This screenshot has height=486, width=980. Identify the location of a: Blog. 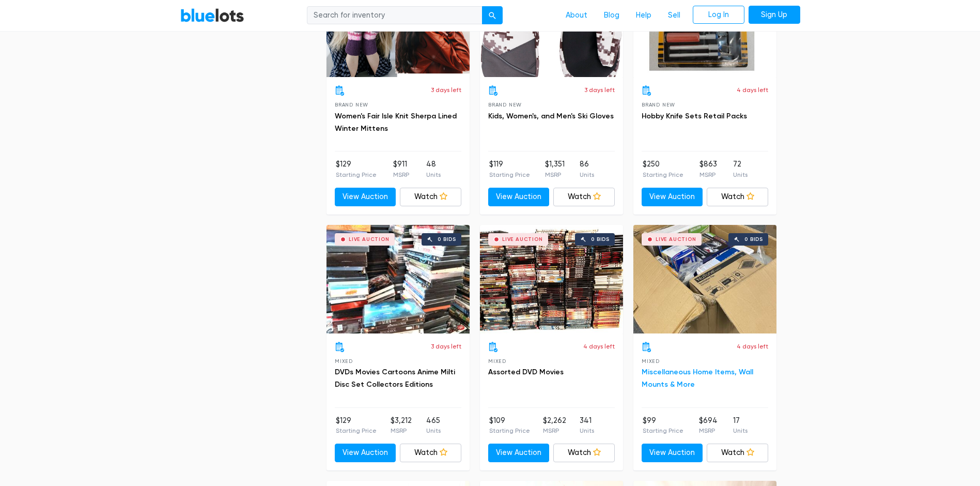
(612, 16).